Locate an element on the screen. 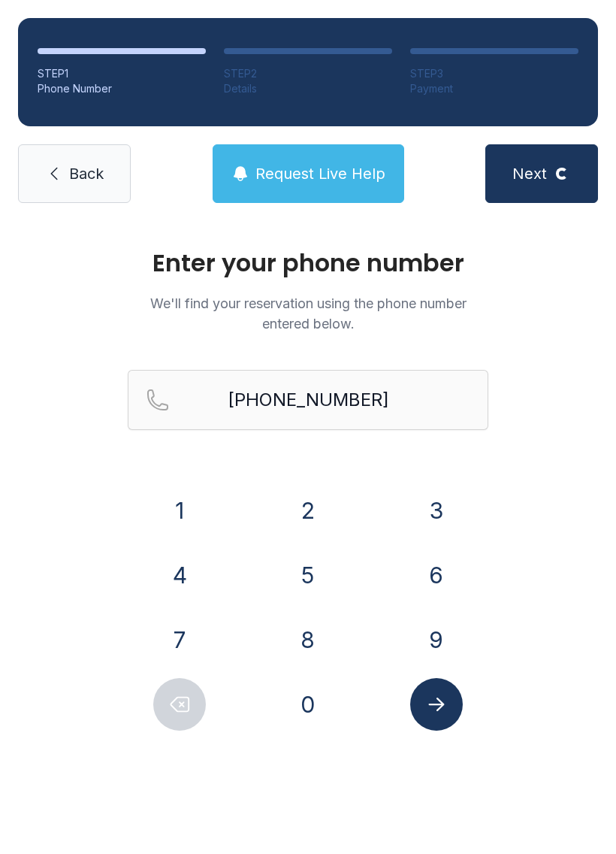 The width and height of the screenshot is (616, 854). div: Payment is located at coordinates (495, 89).